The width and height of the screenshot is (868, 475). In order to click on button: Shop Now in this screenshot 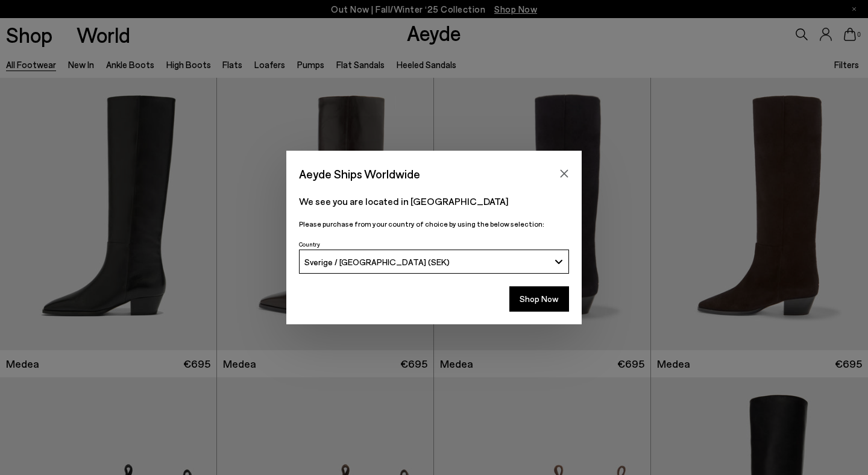, I will do `click(539, 299)`.